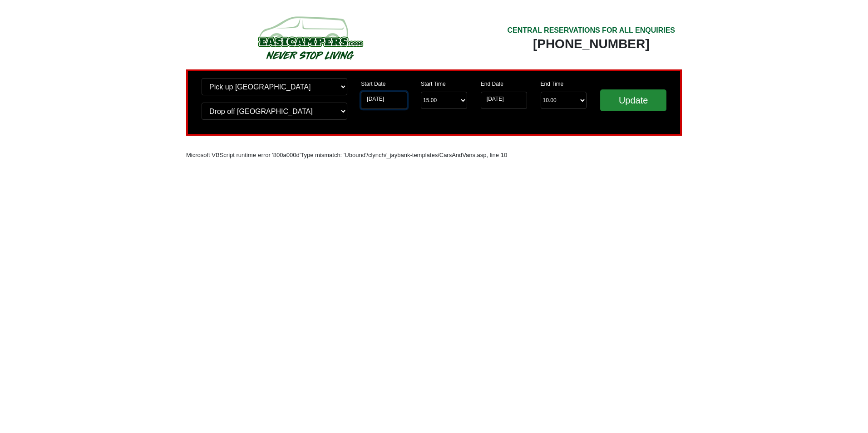  I want to click on label: Start Time, so click(433, 84).